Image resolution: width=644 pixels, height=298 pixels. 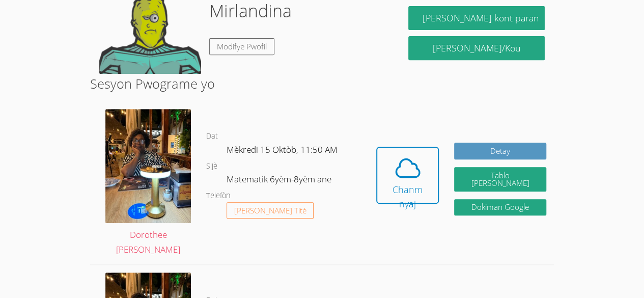 I want to click on font: Chanm nyaj, so click(x=408, y=197).